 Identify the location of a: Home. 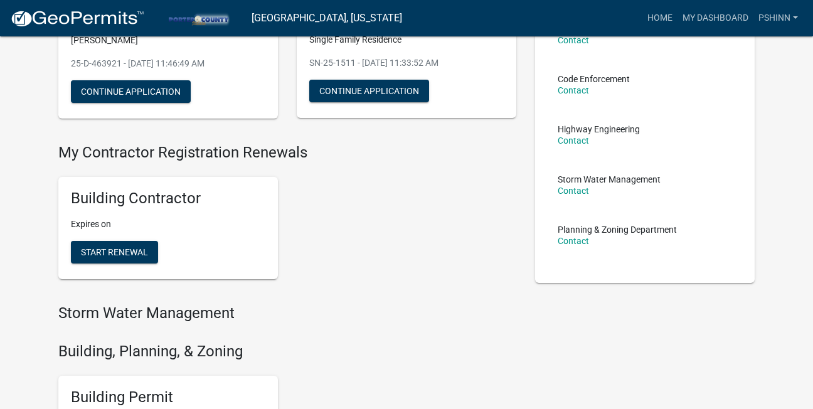
(660, 18).